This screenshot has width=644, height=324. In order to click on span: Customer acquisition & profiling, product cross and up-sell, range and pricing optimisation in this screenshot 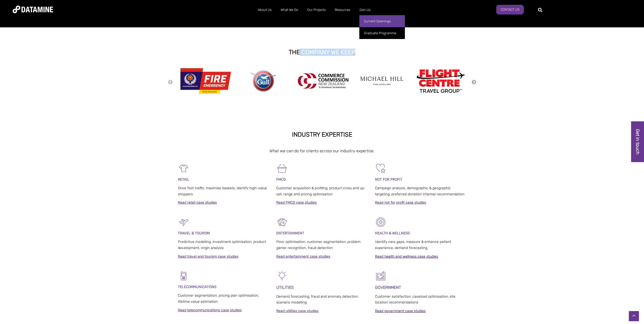, I will do `click(321, 191)`.